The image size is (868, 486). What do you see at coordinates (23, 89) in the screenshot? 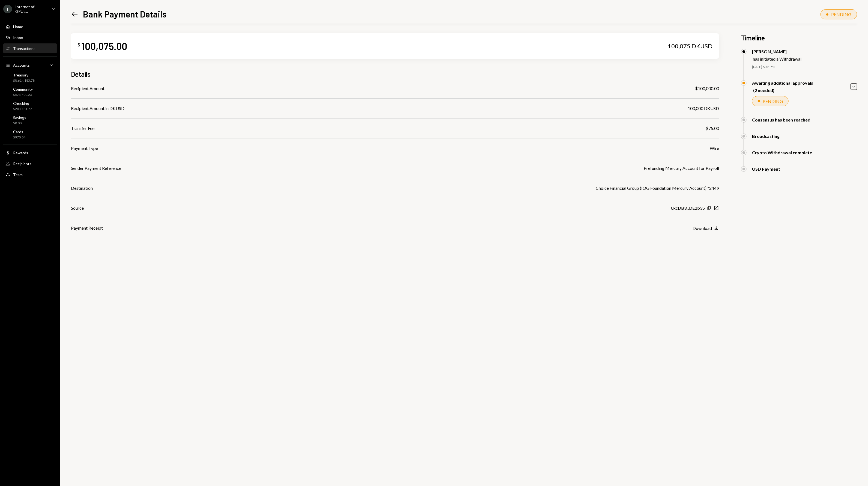
I see `div: Community` at bounding box center [23, 89].